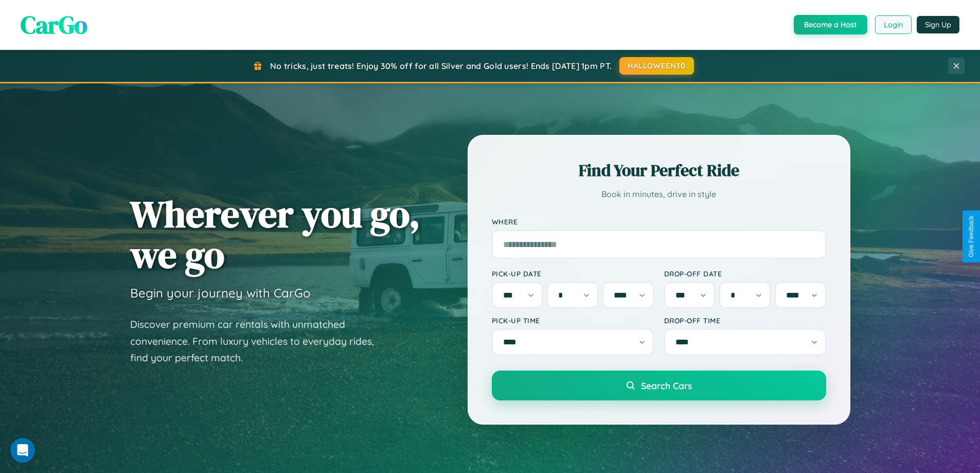 The image size is (980, 473). Describe the element at coordinates (971, 236) in the screenshot. I see `div: Give Feedback` at that location.